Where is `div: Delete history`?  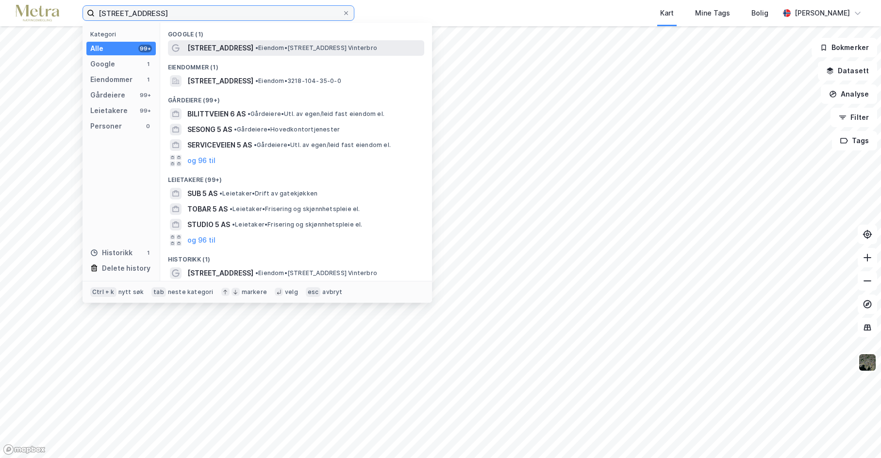 div: Delete history is located at coordinates (126, 268).